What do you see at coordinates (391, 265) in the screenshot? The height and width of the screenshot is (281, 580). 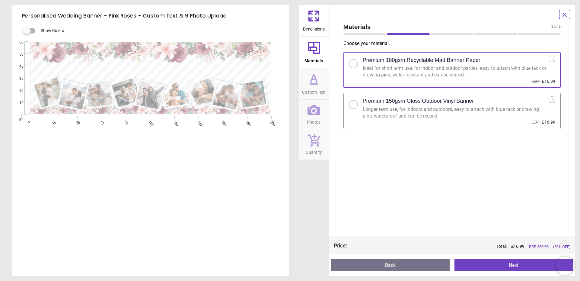 I see `button: Back` at bounding box center [391, 265].